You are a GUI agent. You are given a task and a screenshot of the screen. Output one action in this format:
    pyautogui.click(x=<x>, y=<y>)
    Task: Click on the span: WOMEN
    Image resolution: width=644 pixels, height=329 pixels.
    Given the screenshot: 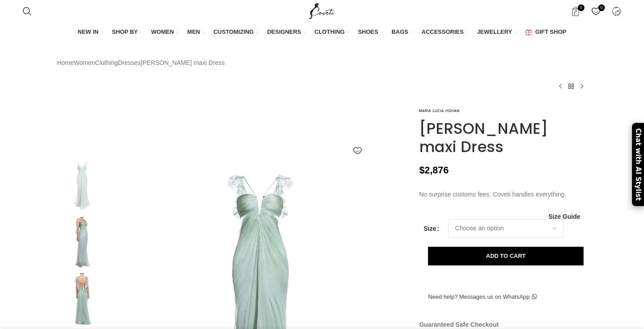 What is the action you would take?
    pyautogui.click(x=162, y=32)
    